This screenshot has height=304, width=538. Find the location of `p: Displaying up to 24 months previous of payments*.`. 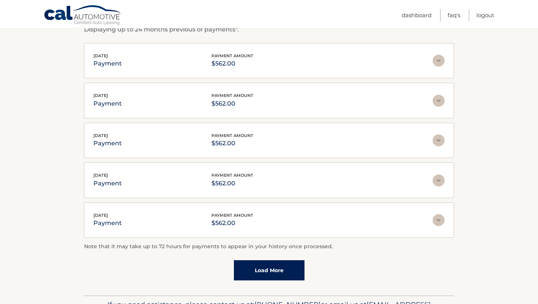

p: Displaying up to 24 months previous of payments*. is located at coordinates (269, 30).